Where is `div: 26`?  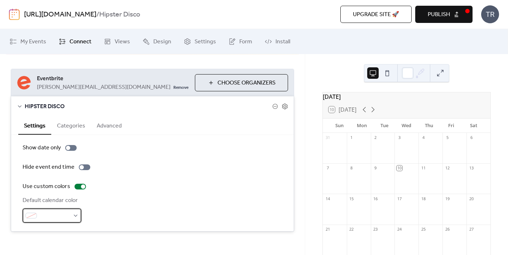 div: 26 is located at coordinates (447, 229).